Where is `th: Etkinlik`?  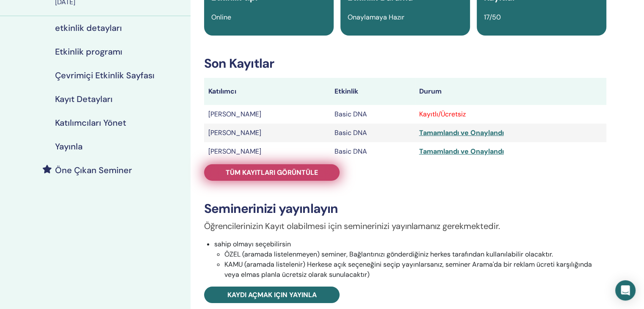 th: Etkinlik is located at coordinates (372, 91).